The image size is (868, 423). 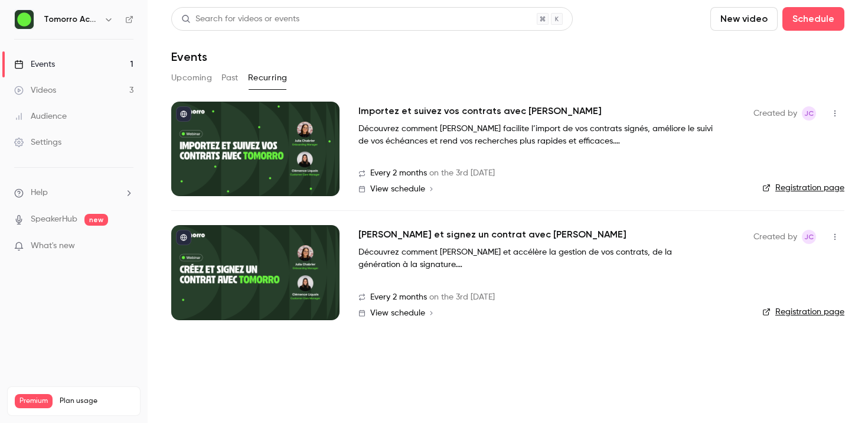 I want to click on div: Audience, so click(x=40, y=117).